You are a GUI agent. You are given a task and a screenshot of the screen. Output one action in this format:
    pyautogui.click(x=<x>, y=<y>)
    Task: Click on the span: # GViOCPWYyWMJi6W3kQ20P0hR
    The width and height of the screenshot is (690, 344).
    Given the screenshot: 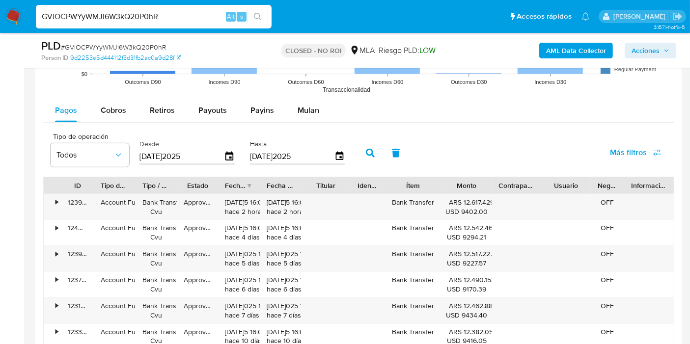 What is the action you would take?
    pyautogui.click(x=113, y=47)
    